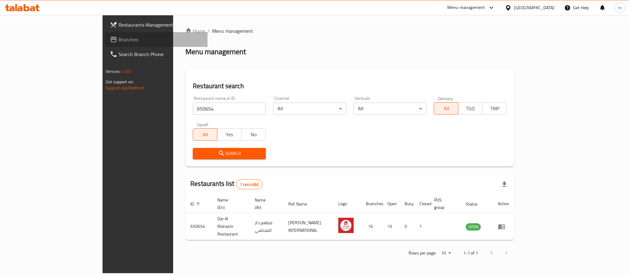  What do you see at coordinates (422, 227) in the screenshot?
I see `td: 1` at bounding box center [422, 227].